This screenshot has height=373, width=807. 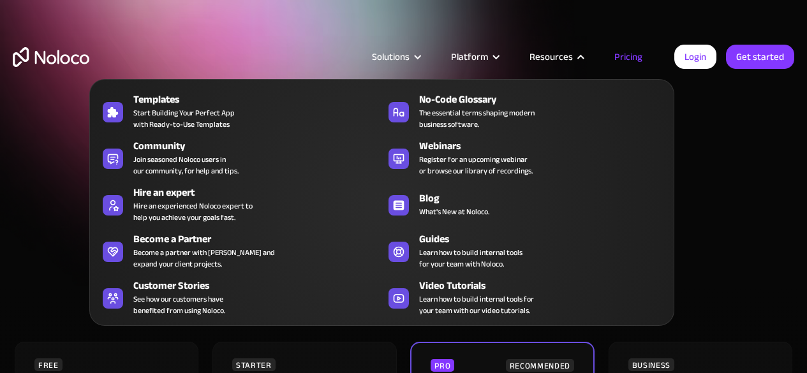 What do you see at coordinates (442, 366) in the screenshot?
I see `div: PRO` at bounding box center [442, 366].